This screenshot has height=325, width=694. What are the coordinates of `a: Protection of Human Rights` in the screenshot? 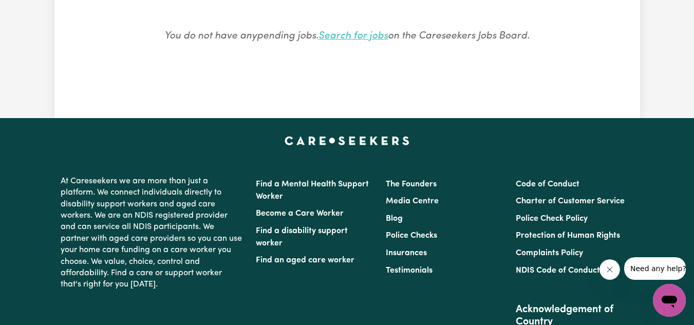 It's located at (567, 236).